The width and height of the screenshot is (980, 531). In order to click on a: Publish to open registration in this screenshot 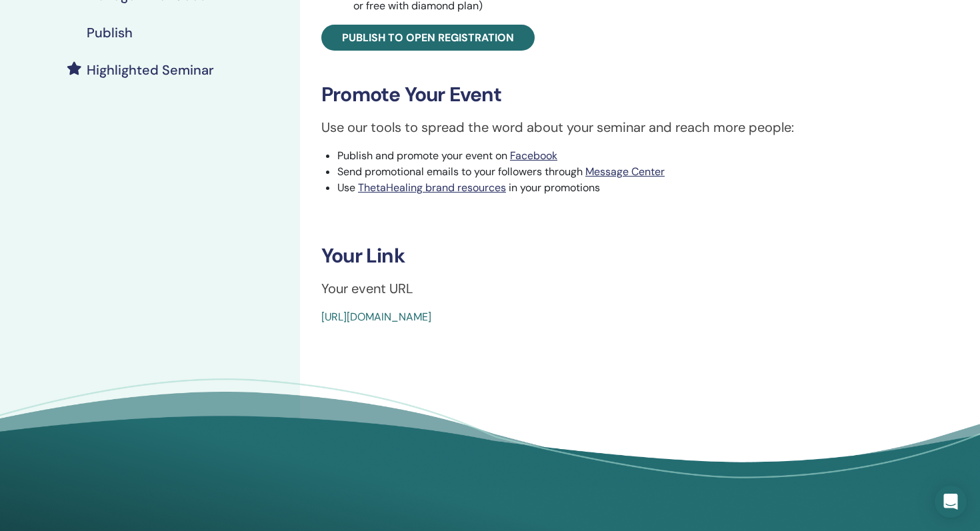, I will do `click(429, 37)`.